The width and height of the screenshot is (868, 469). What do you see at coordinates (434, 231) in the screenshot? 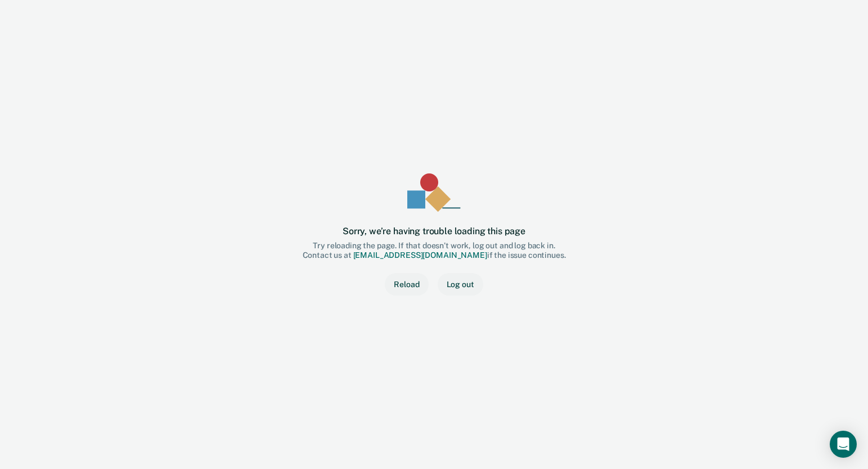
I see `div: Sorry, we’re having trouble loading this page` at bounding box center [434, 231].